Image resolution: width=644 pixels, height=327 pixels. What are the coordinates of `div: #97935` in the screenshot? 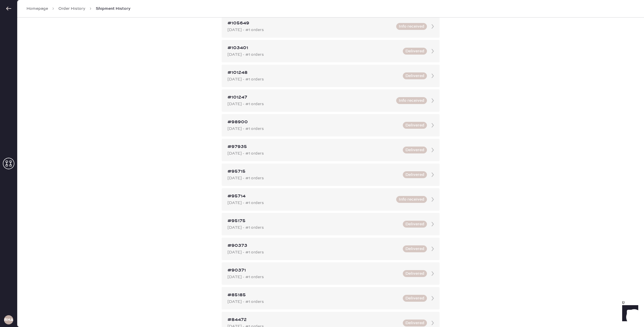 It's located at (313, 147).